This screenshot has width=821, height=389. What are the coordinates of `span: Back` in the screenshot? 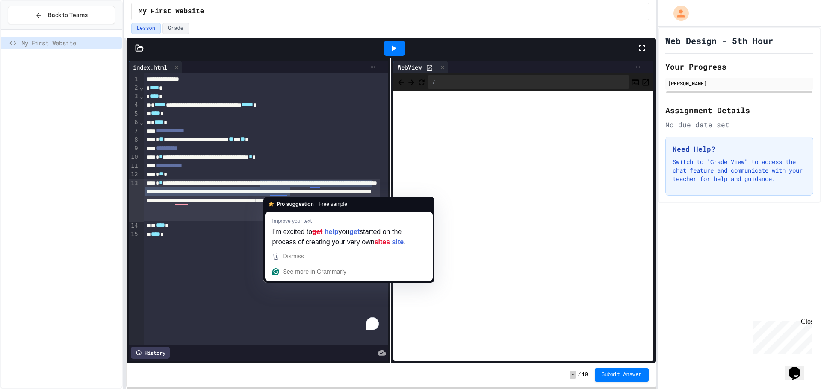 It's located at (401, 82).